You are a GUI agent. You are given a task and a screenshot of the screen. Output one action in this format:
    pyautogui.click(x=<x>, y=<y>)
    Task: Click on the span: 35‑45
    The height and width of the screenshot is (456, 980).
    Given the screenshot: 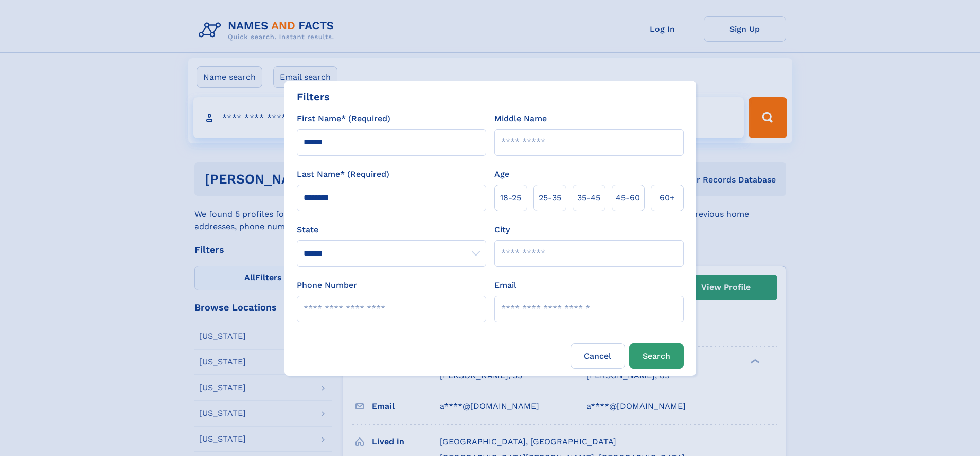 What is the action you would take?
    pyautogui.click(x=589, y=198)
    